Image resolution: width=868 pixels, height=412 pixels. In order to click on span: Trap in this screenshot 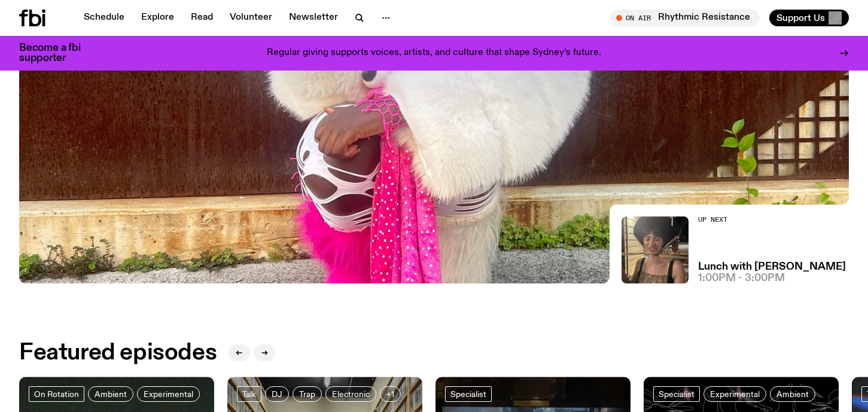, I will do `click(307, 394)`.